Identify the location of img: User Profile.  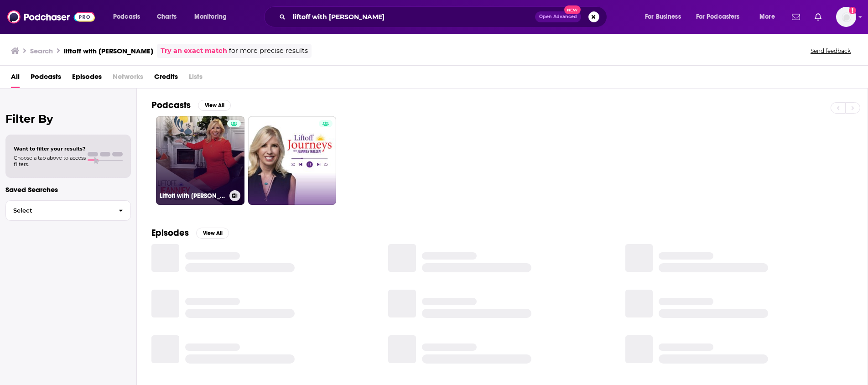
(846, 17).